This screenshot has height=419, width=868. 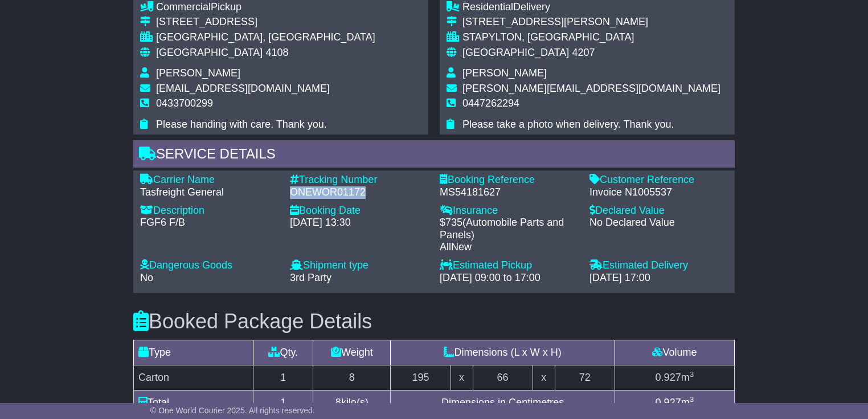 What do you see at coordinates (508, 247) in the screenshot?
I see `div: AllNew` at bounding box center [508, 247].